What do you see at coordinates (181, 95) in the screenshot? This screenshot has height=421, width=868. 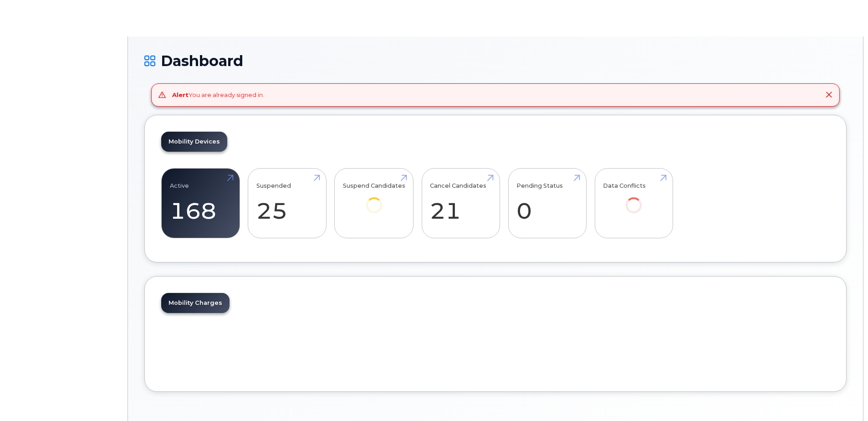 I see `strong: Alert` at bounding box center [181, 95].